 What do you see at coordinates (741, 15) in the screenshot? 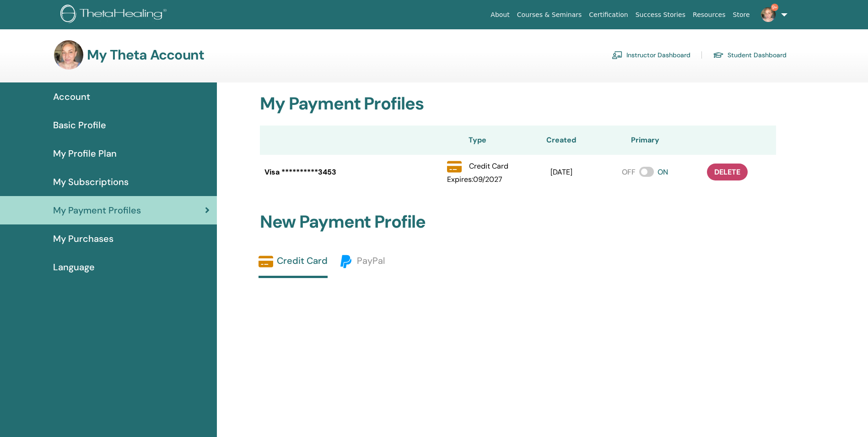
I see `a: Store` at bounding box center [741, 15].